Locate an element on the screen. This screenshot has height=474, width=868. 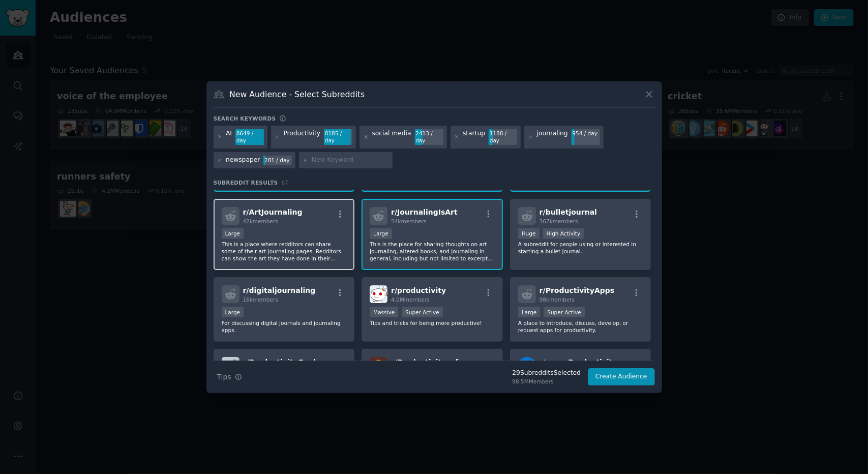
p: For discussing digital journals and journaling apps. is located at coordinates (284, 326).